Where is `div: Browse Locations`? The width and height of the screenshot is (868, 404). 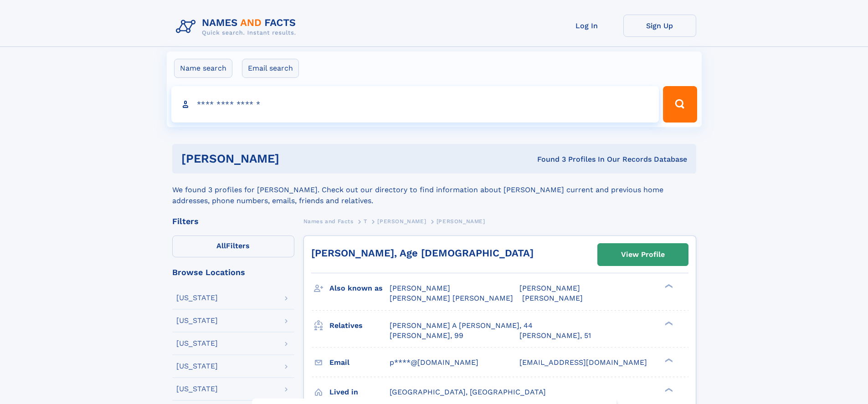
div: Browse Locations is located at coordinates (233, 272).